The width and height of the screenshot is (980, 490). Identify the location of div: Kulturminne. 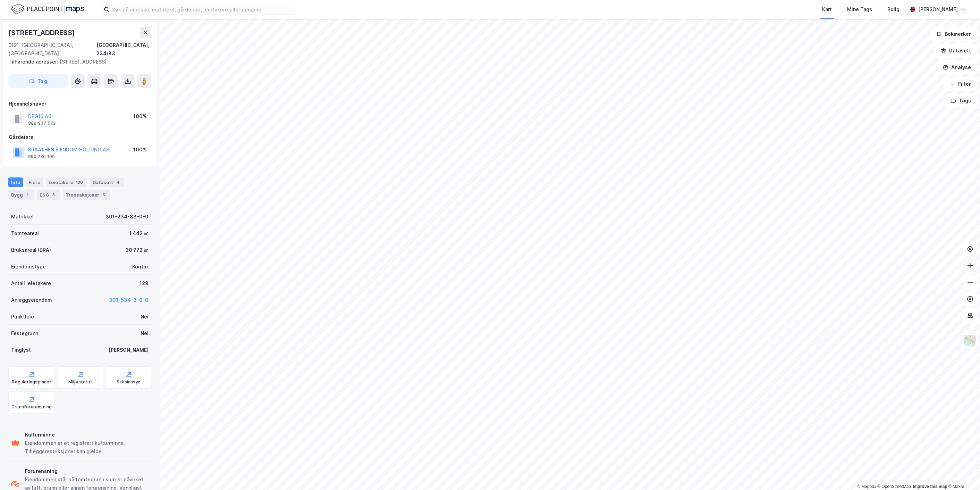
(87, 435).